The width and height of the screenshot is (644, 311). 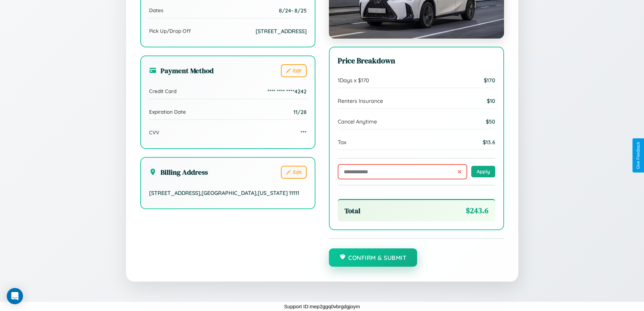 What do you see at coordinates (15, 296) in the screenshot?
I see `div: Open Intercom Messenger` at bounding box center [15, 296].